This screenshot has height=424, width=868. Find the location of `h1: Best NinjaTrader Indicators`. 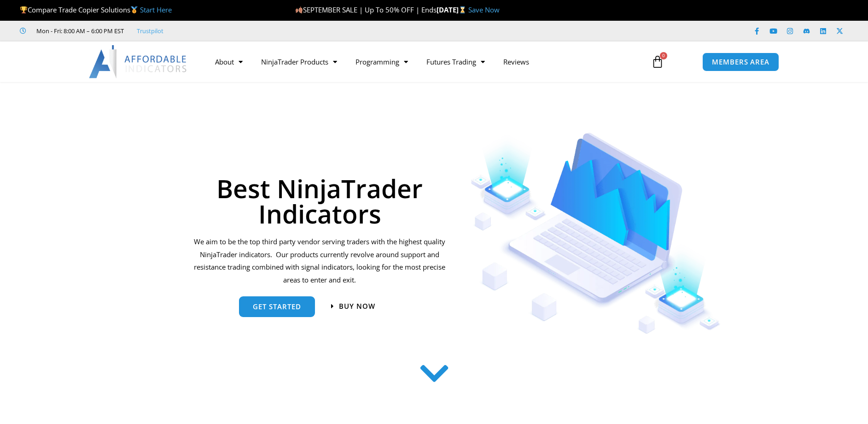

h1: Best NinjaTrader Indicators is located at coordinates (320, 201).